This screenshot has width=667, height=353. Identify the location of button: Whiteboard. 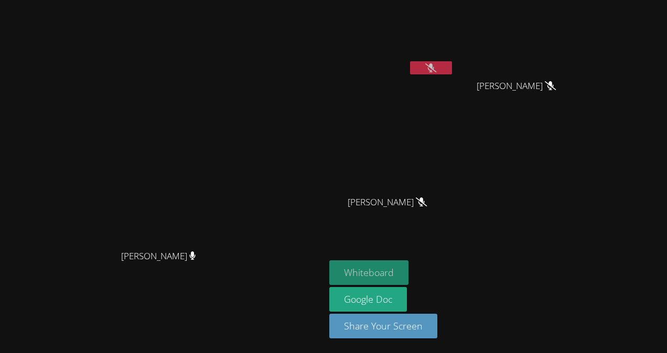
(368, 273).